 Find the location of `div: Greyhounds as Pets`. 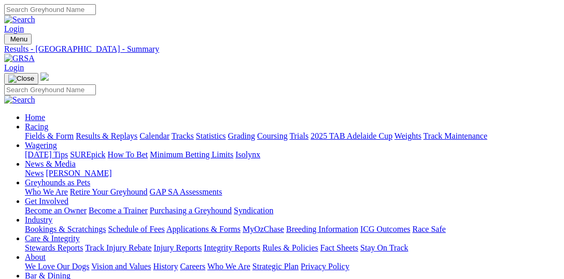

div: Greyhounds as Pets is located at coordinates (292, 192).